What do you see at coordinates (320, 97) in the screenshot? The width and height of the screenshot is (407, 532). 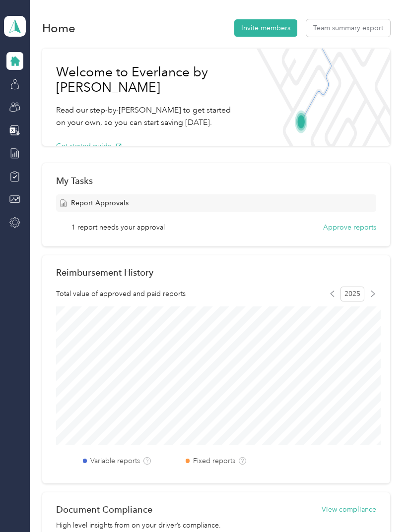 I see `img: Welcome to everlance` at bounding box center [320, 97].